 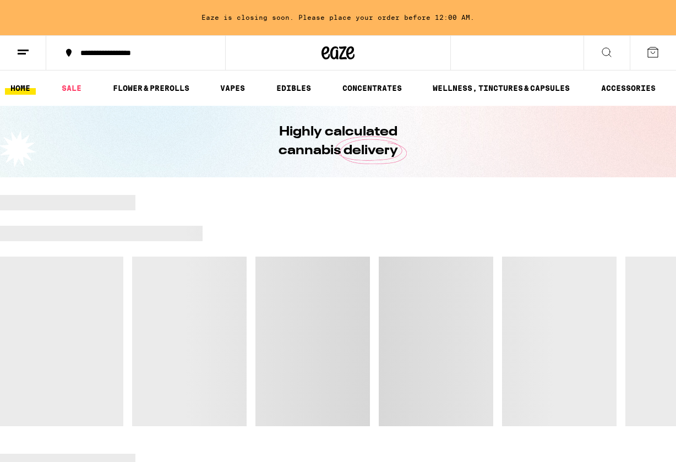 What do you see at coordinates (338, 141) in the screenshot?
I see `h1: Highly calculated cannabis delivery` at bounding box center [338, 141].